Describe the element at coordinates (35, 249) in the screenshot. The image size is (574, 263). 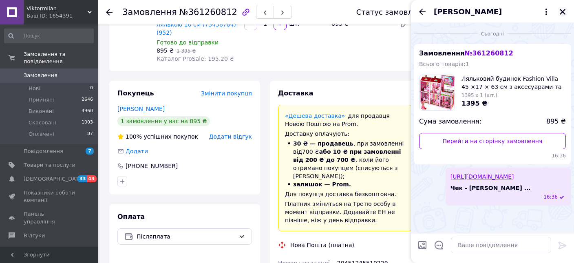
I see `span: Покупці` at that location.